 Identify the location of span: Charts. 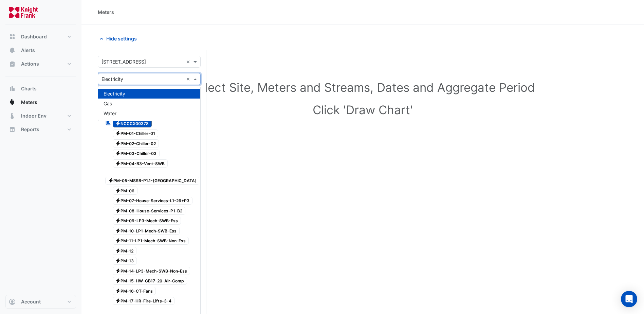
(29, 89).